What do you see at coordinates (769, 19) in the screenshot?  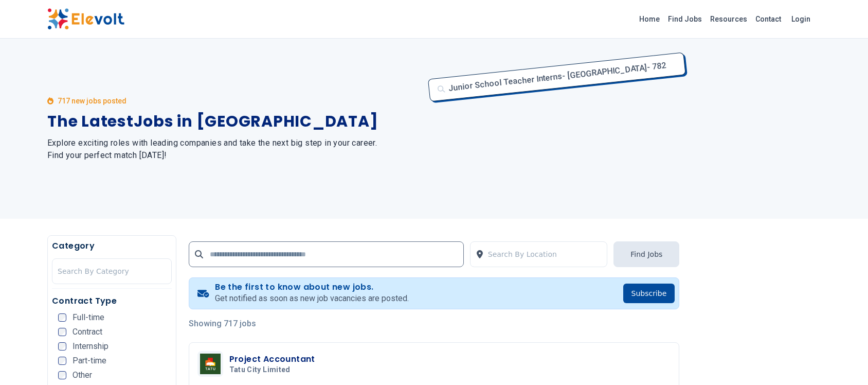 I see `a: Contact` at bounding box center [769, 19].